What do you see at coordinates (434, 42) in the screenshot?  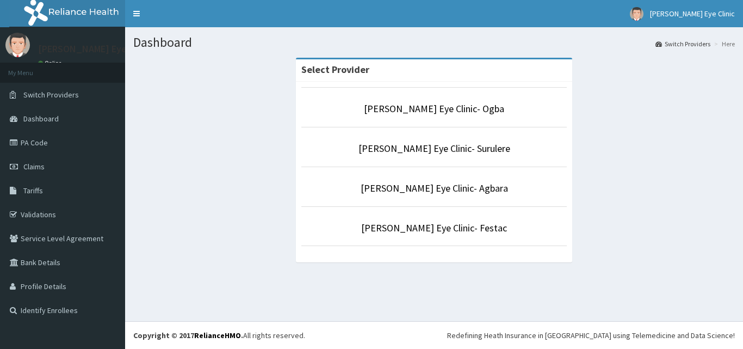 I see `h1: Dashboard` at bounding box center [434, 42].